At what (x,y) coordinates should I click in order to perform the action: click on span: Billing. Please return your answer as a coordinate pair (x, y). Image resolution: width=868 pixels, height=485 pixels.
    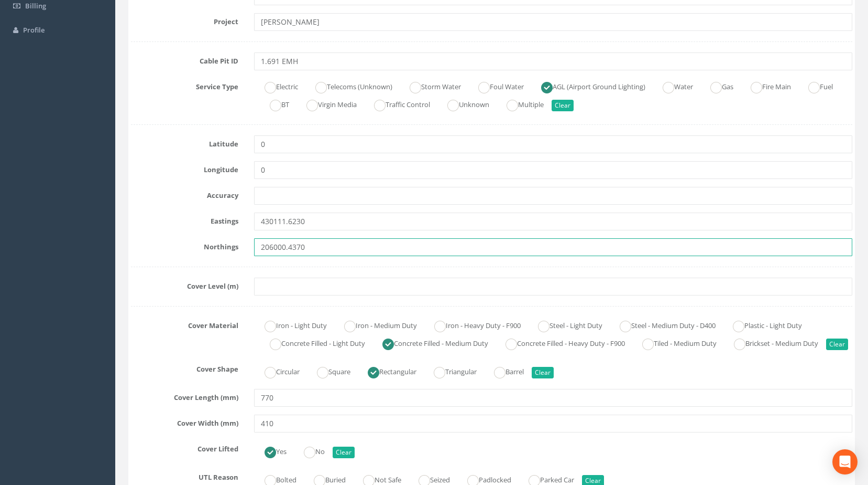
    Looking at the image, I should click on (35, 6).